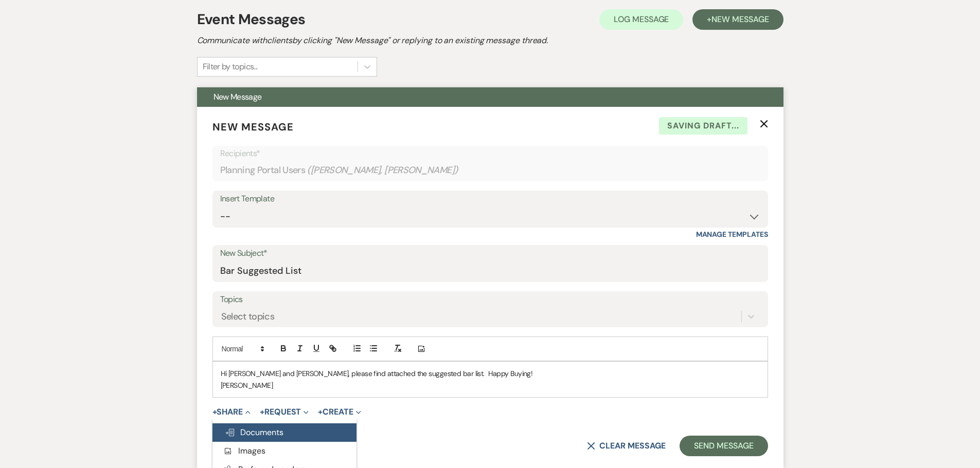 The width and height of the screenshot is (980, 468). Describe the element at coordinates (490, 300) in the screenshot. I see `label: Topics` at that location.